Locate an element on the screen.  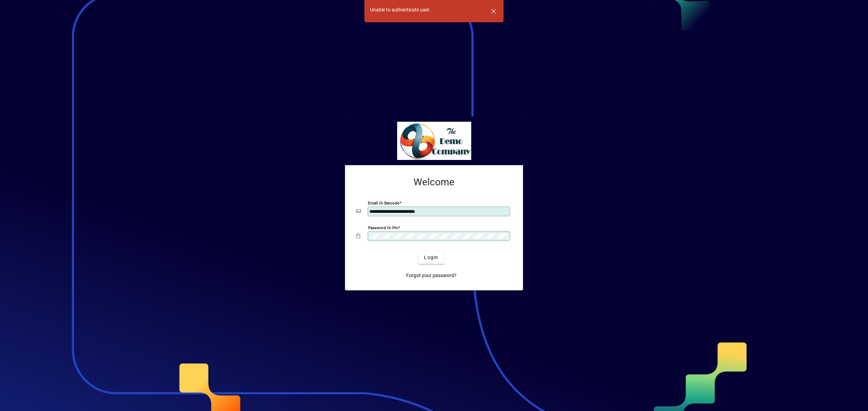
button: Dismiss is located at coordinates (493, 11).